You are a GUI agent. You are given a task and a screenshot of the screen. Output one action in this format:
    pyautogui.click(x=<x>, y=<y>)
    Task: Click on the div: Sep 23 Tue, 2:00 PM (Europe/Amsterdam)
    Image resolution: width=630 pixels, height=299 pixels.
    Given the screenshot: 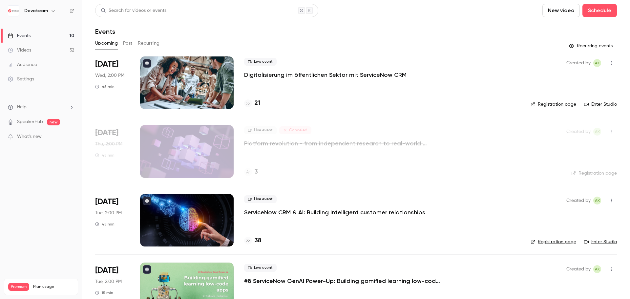 What is the action you would take?
    pyautogui.click(x=112, y=220)
    